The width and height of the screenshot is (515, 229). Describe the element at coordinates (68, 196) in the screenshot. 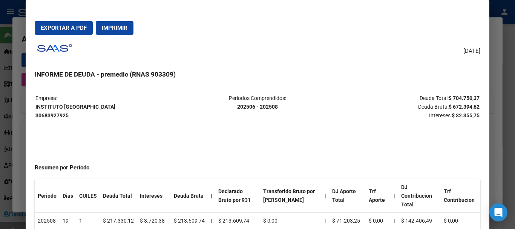

I see `th: Dias` at that location.